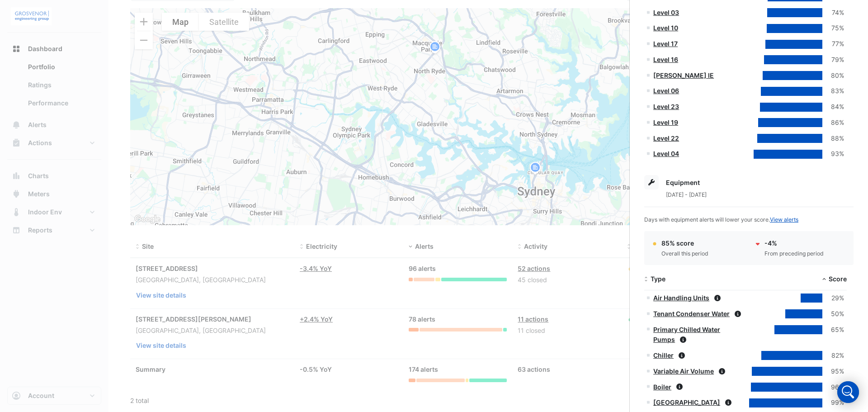 The image size is (868, 412). I want to click on a: Chiller, so click(663, 355).